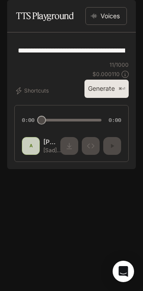  Describe the element at coordinates (118, 65) in the screenshot. I see `p: 11 / 1000` at that location.